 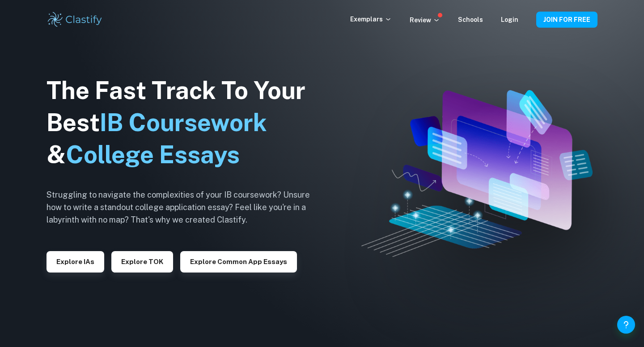 What do you see at coordinates (142, 262) in the screenshot?
I see `button: Explore TOK` at bounding box center [142, 262].